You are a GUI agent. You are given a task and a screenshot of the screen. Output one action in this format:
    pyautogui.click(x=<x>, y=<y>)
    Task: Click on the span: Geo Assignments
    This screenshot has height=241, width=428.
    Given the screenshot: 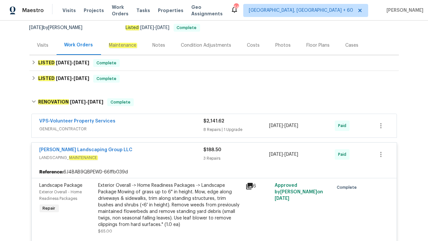 What is the action you would take?
    pyautogui.click(x=207, y=10)
    